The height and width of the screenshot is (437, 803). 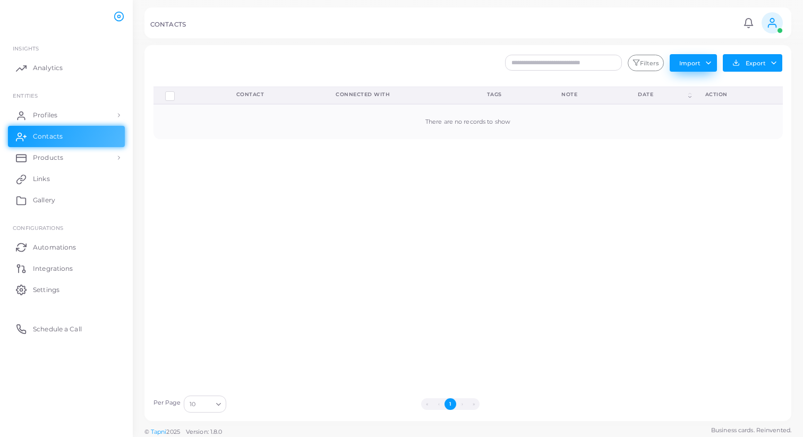 What do you see at coordinates (450, 404) in the screenshot?
I see `button: Go to page 1` at bounding box center [450, 404].